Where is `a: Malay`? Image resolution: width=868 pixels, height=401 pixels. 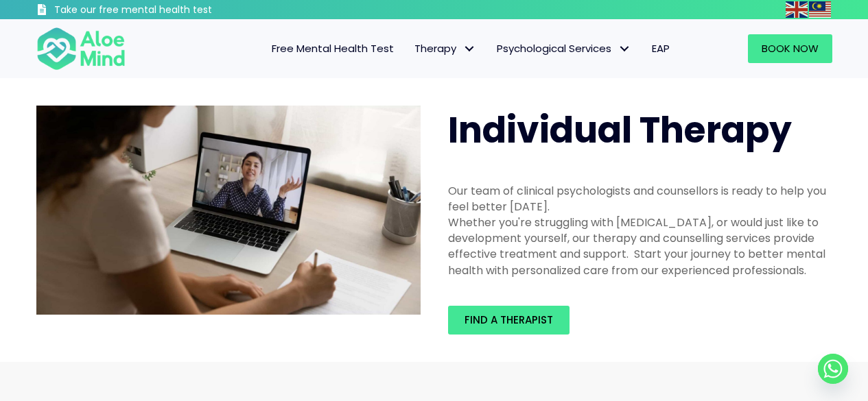
a: Malay is located at coordinates (820, 9).